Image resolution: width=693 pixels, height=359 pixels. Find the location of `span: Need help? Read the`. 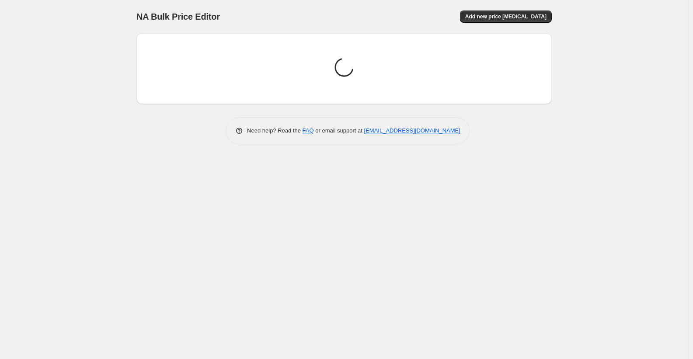

span: Need help? Read the is located at coordinates (274, 130).